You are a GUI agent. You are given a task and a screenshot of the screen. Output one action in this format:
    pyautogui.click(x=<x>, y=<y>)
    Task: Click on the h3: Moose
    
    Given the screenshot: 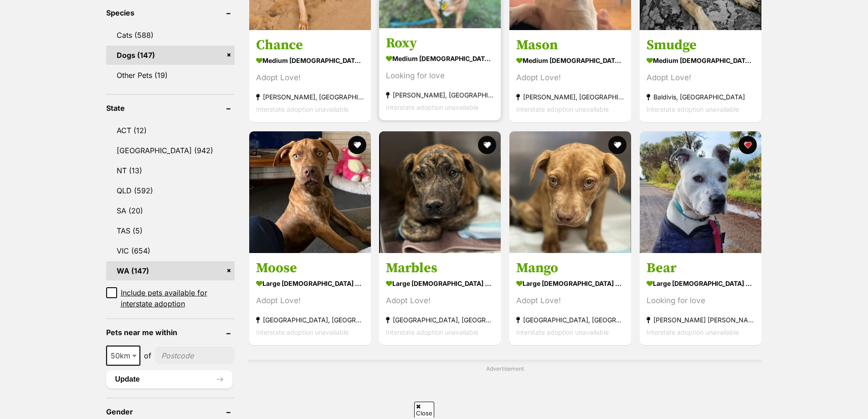 What is the action you would take?
    pyautogui.click(x=310, y=268)
    